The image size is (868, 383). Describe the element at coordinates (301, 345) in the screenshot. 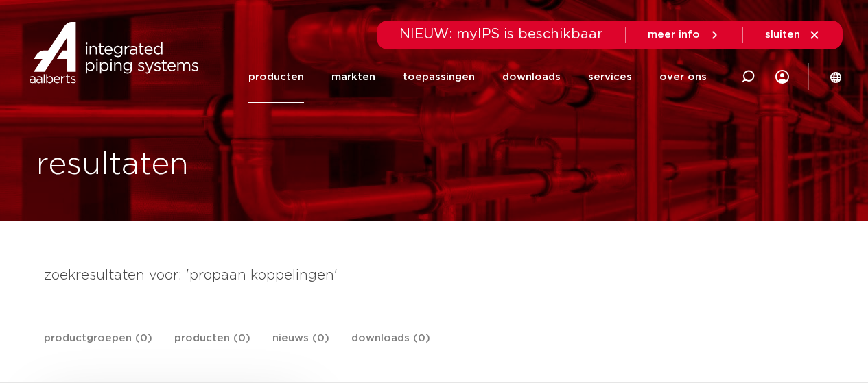

I see `a: nieuws (0)` at that location.